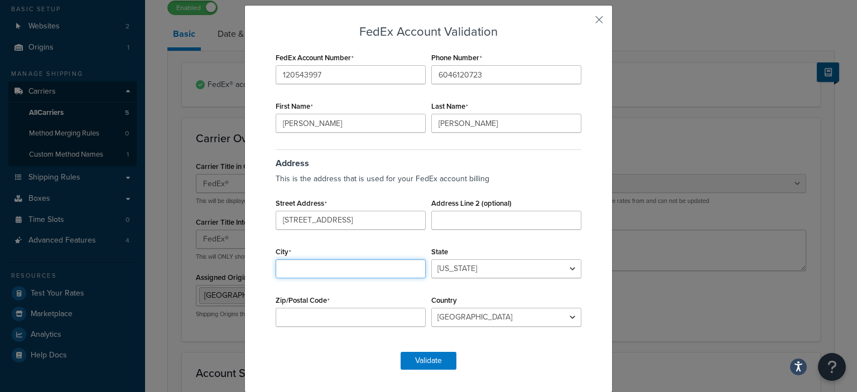 This screenshot has height=392, width=857. Describe the element at coordinates (302, 301) in the screenshot. I see `label: Zip/Postal Code` at that location.